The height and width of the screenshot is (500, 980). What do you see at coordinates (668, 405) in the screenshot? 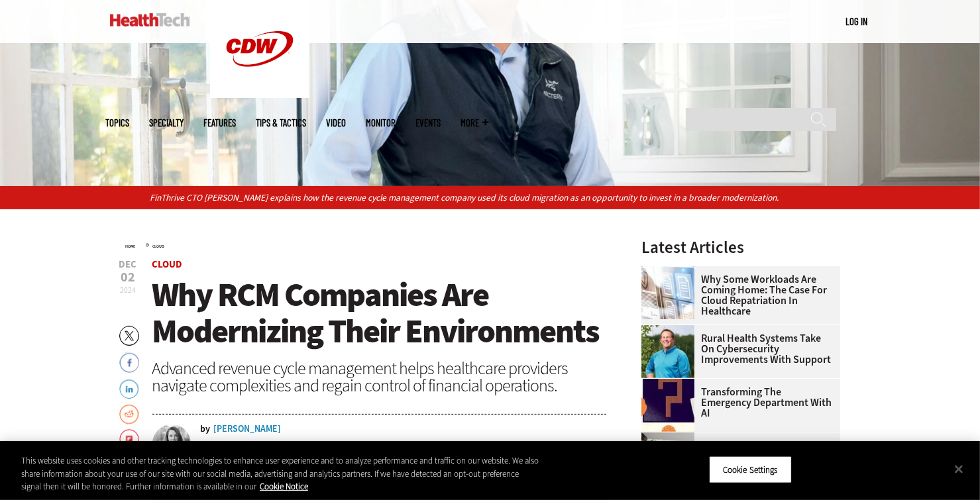
I see `img: illustration of question mark` at bounding box center [668, 405].